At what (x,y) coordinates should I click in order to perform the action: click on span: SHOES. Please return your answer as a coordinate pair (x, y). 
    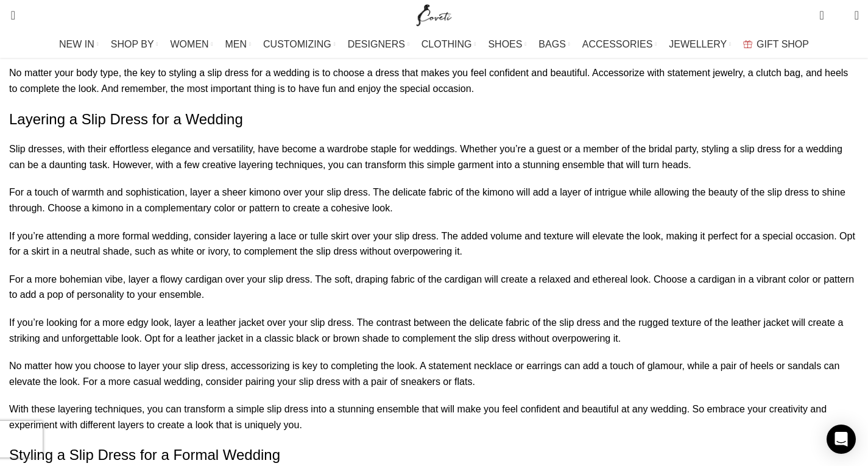
    Looking at the image, I should click on (505, 43).